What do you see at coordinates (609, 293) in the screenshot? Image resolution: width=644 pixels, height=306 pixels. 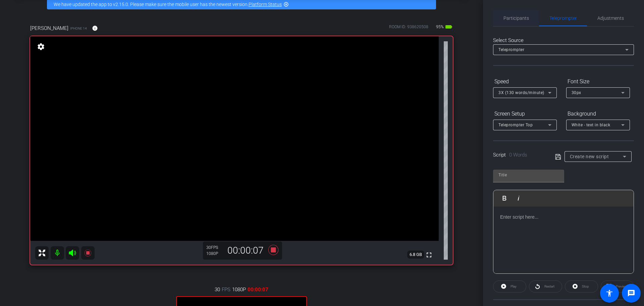 I see `mat-icon: accessibility` at bounding box center [609, 293].